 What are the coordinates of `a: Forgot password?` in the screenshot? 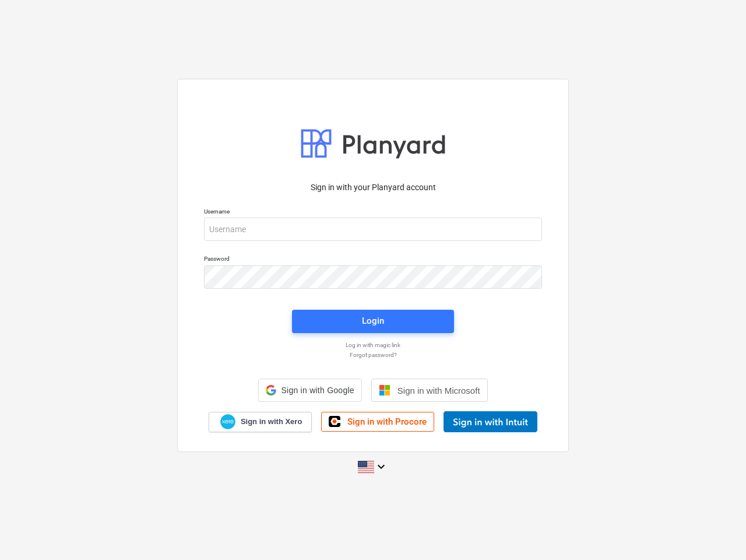 It's located at (373, 354).